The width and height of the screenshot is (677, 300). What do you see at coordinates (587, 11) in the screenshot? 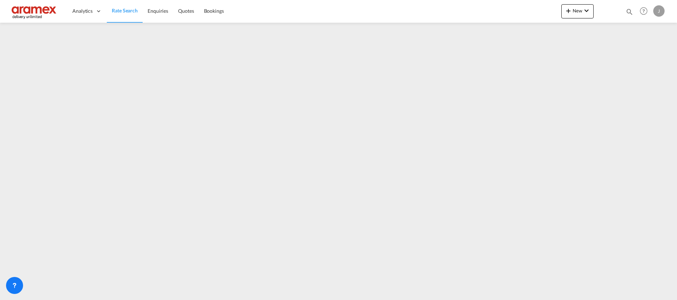
I see `md-icon: icon-chevron-down` at bounding box center [587, 11].